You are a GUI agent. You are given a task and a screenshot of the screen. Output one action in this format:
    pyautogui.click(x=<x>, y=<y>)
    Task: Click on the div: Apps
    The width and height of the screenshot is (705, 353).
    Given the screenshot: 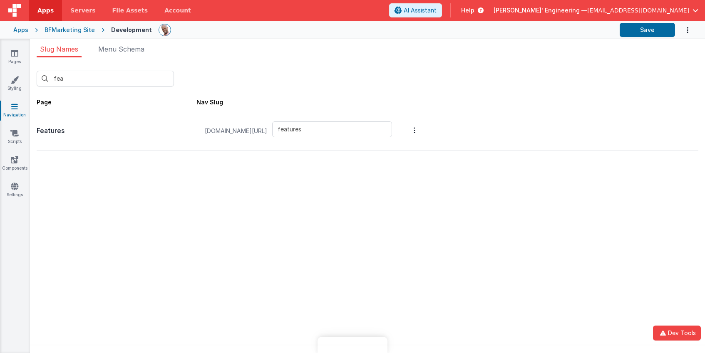 What is the action you would take?
    pyautogui.click(x=21, y=30)
    